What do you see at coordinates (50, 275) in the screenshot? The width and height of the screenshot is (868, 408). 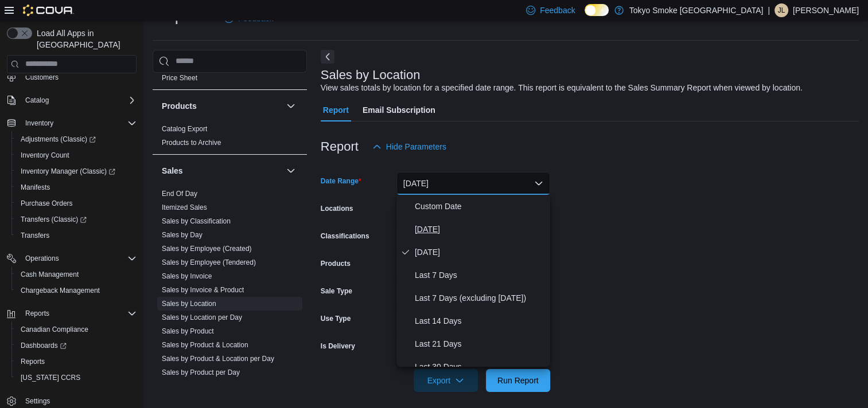 I see `a: Cash Management` at bounding box center [50, 275].